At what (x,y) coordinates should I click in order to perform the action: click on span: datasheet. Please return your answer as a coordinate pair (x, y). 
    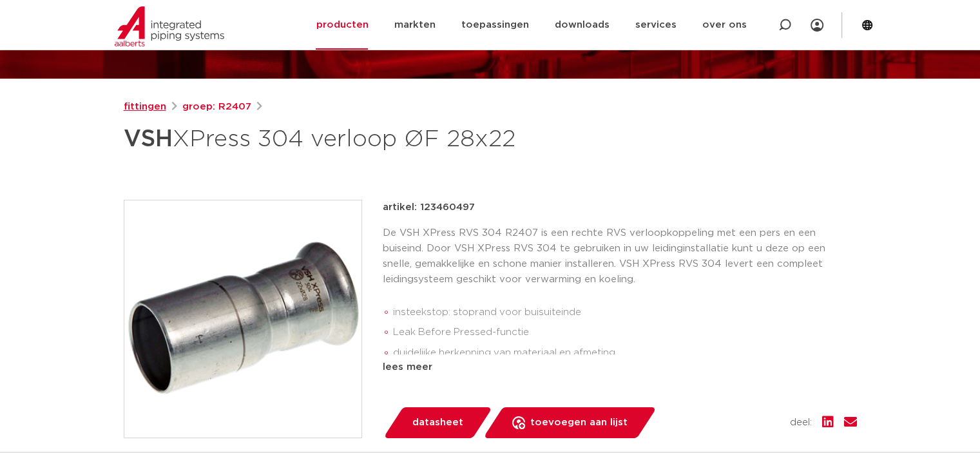
    Looking at the image, I should click on (437, 423).